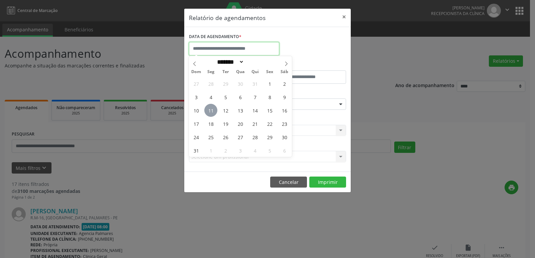 Image resolution: width=535 pixels, height=258 pixels. What do you see at coordinates (284, 72) in the screenshot?
I see `span: Sáb` at bounding box center [284, 72].